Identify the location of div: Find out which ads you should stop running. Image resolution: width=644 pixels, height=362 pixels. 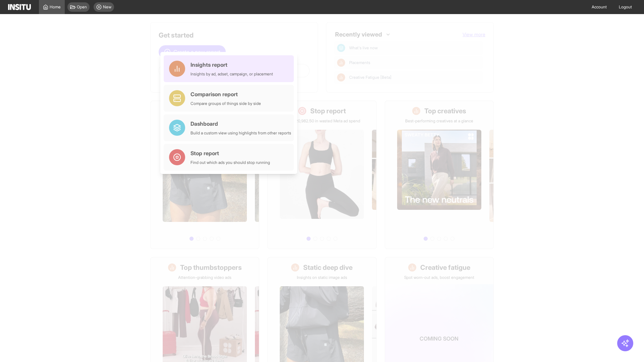
(230, 163).